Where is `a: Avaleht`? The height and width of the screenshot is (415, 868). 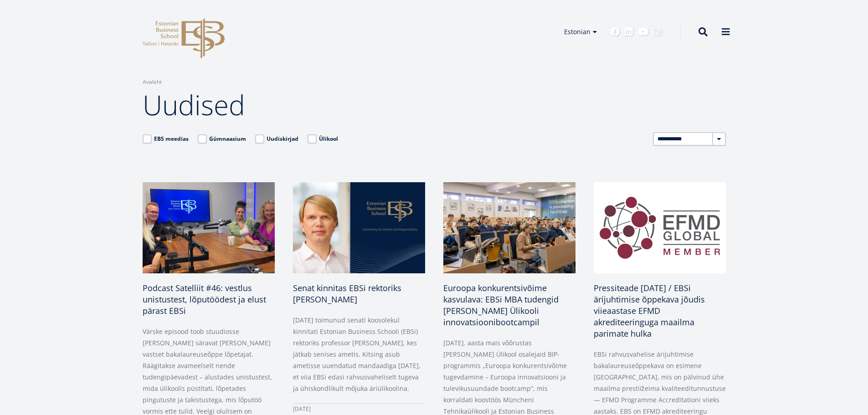 a: Avaleht is located at coordinates (152, 82).